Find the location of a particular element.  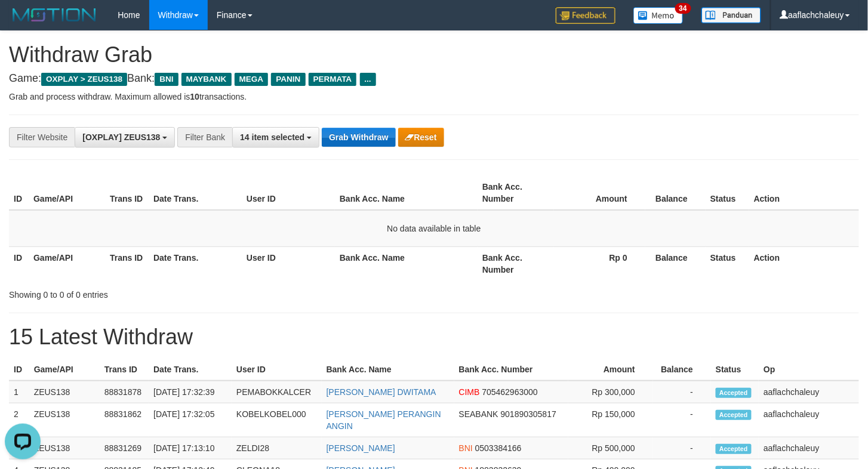

td: 1 is located at coordinates (19, 392).